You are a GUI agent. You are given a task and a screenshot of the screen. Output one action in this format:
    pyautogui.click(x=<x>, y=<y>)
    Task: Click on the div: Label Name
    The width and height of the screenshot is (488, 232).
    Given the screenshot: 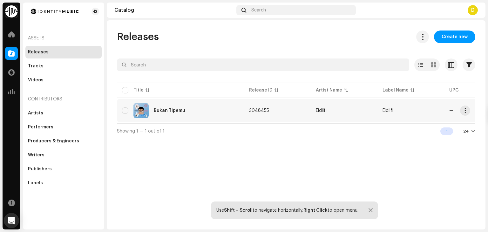 What is the action you would take?
    pyautogui.click(x=395, y=90)
    